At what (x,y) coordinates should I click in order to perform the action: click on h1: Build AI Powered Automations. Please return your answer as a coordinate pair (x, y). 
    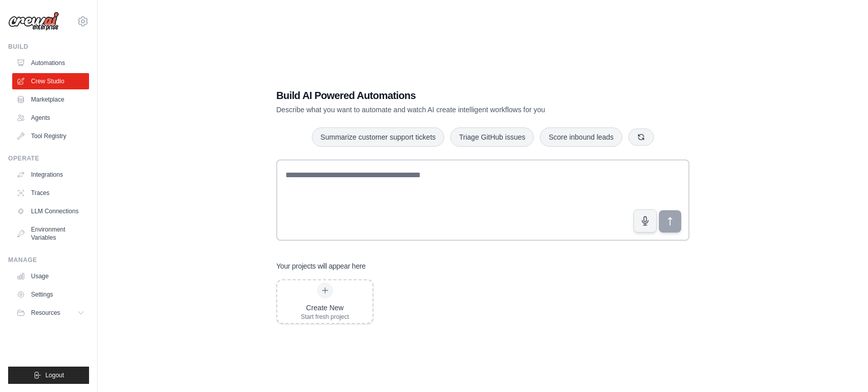
    Looking at the image, I should click on (447, 96).